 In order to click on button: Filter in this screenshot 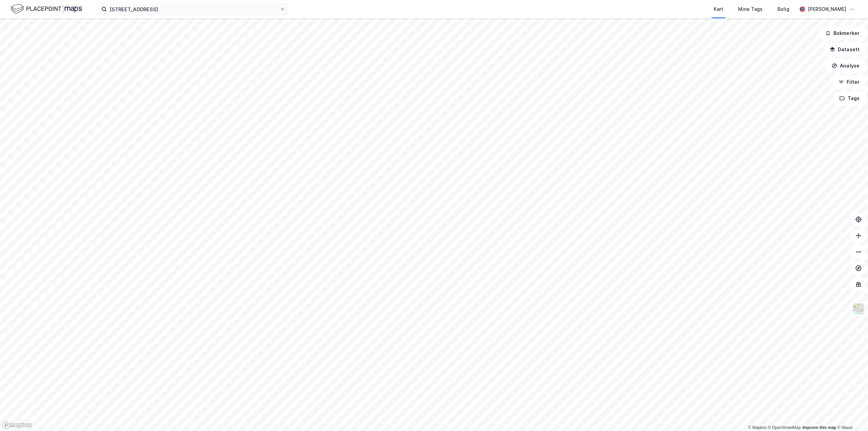, I will do `click(849, 82)`.